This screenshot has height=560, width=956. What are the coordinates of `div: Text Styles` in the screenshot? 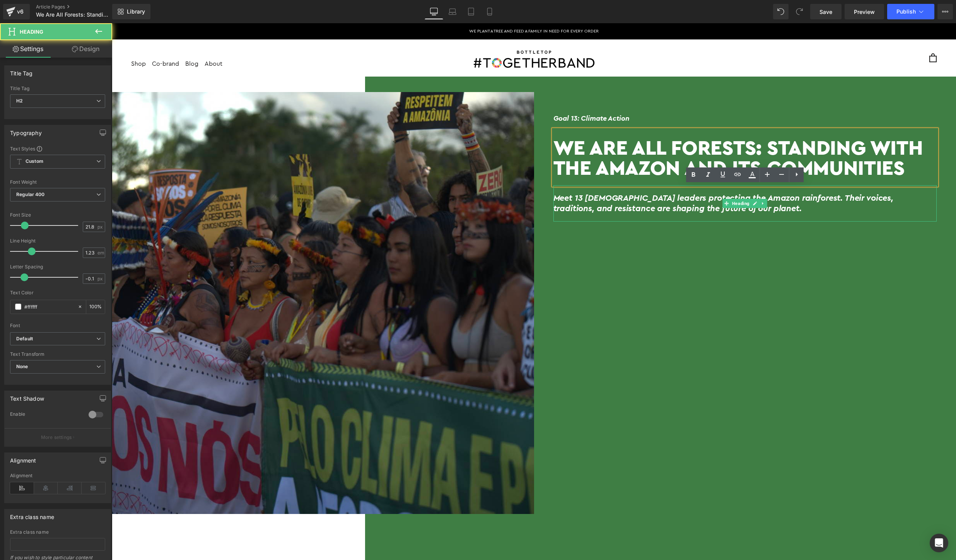 It's located at (58, 148).